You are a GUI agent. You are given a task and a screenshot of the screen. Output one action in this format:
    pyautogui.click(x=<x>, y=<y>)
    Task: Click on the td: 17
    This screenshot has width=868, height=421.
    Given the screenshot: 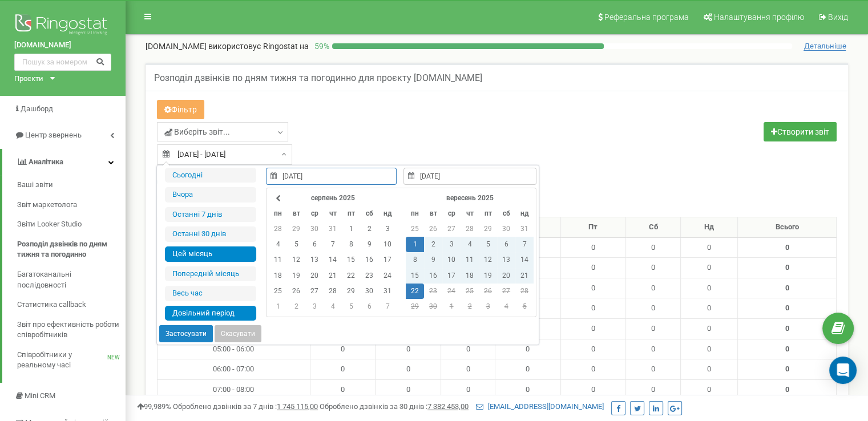 What is the action you would take?
    pyautogui.click(x=388, y=260)
    